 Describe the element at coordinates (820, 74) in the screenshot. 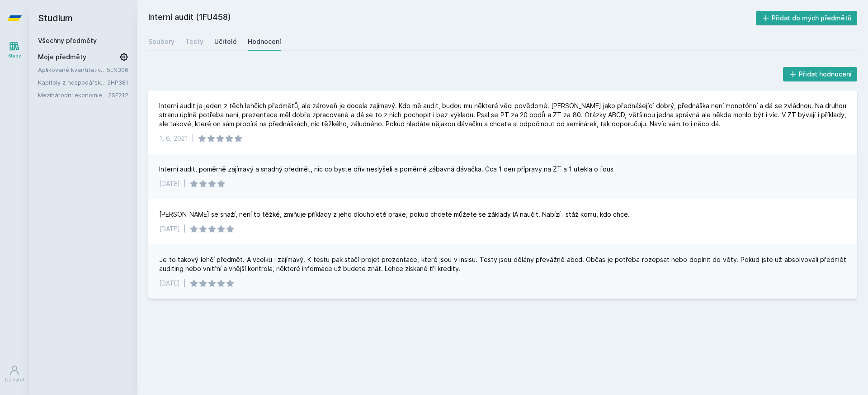

I see `button: Přidat hodnocení` at that location.